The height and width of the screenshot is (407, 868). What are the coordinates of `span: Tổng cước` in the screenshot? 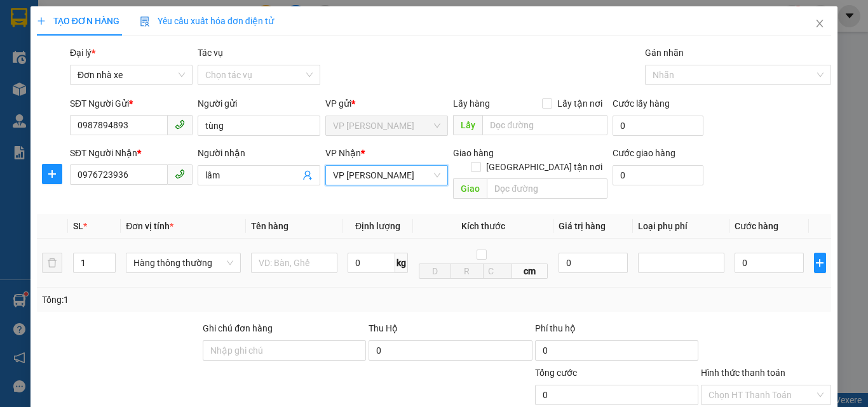 It's located at (556, 372).